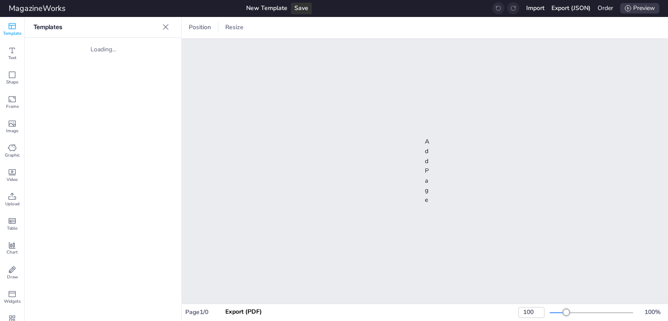  What do you see at coordinates (243, 312) in the screenshot?
I see `div: Export (PDF)` at bounding box center [243, 312].